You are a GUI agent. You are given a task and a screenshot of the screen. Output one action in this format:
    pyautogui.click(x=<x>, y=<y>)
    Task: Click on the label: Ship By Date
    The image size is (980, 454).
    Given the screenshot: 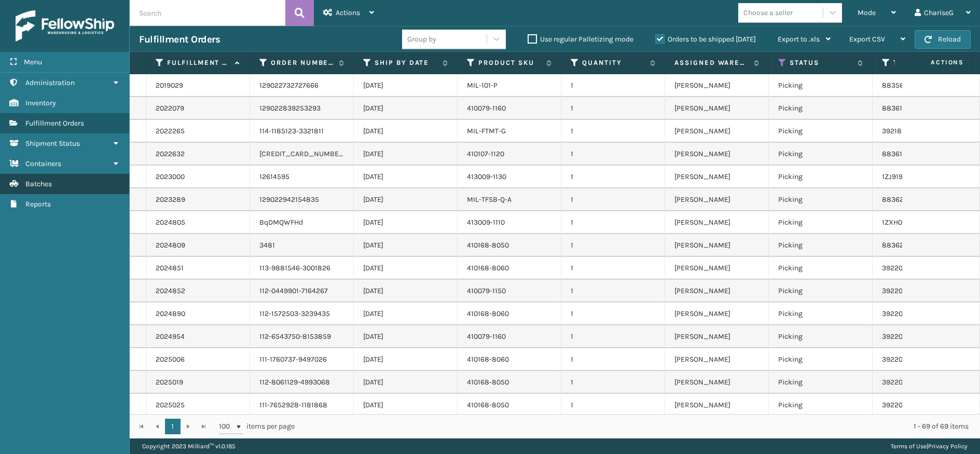 What is the action you would take?
    pyautogui.click(x=406, y=62)
    